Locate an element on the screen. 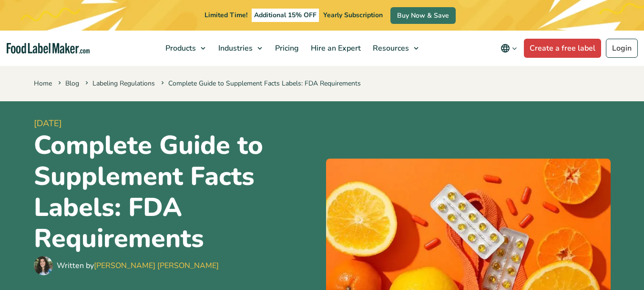  span: Yearly Subscription is located at coordinates (353, 15).